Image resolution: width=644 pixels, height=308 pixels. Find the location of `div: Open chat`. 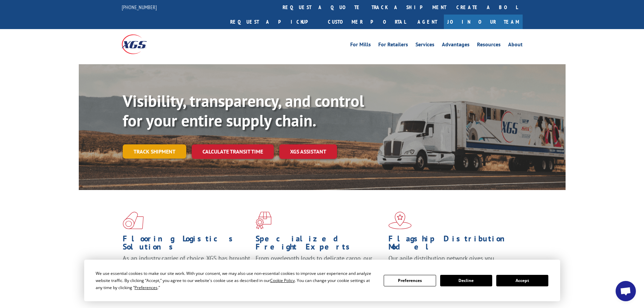

div: Open chat is located at coordinates (626, 291).